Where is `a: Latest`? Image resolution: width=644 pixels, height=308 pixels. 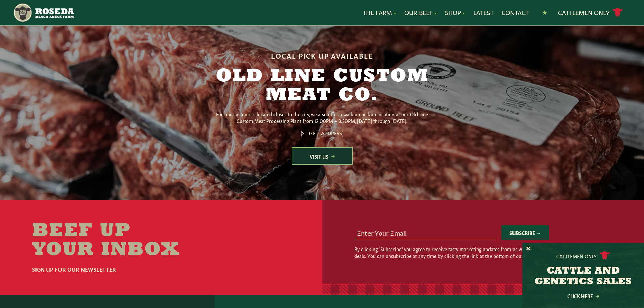 a: Latest is located at coordinates (483, 12).